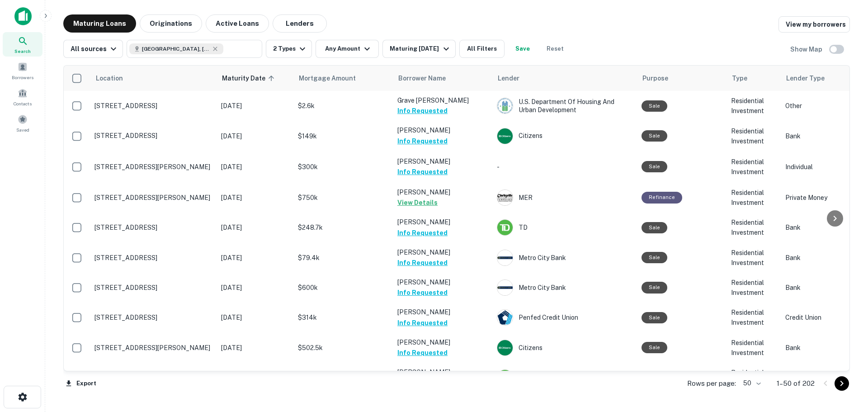 This screenshot has height=412, width=868. I want to click on button: 2 Types, so click(289, 49).